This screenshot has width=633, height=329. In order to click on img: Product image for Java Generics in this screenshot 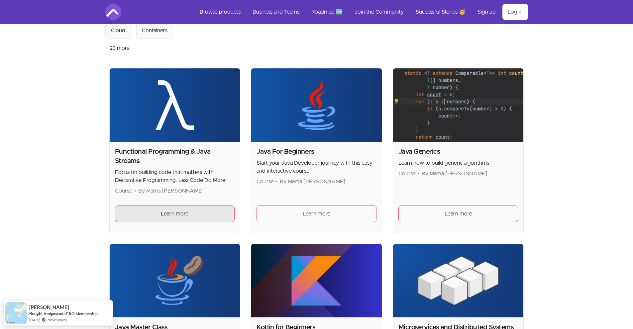, I will do `click(458, 105)`.